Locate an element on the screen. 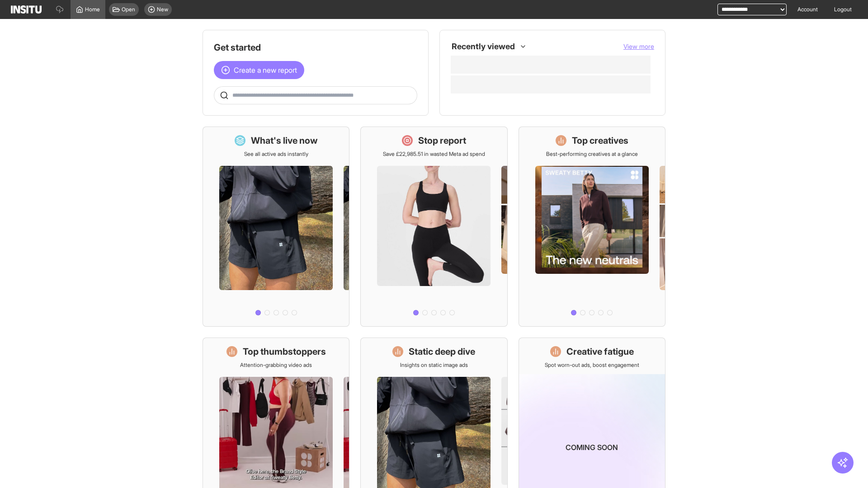 The height and width of the screenshot is (488, 868). p: See all active ads instantly is located at coordinates (276, 154).